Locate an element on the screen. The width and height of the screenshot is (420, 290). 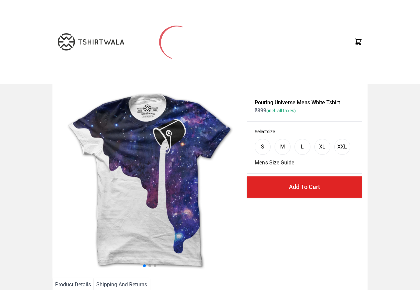
div: L is located at coordinates (302, 147).